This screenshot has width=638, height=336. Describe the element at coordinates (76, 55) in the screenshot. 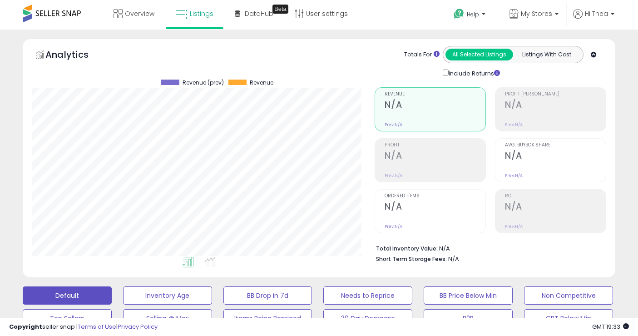

I see `h5: Analytics` at that location.